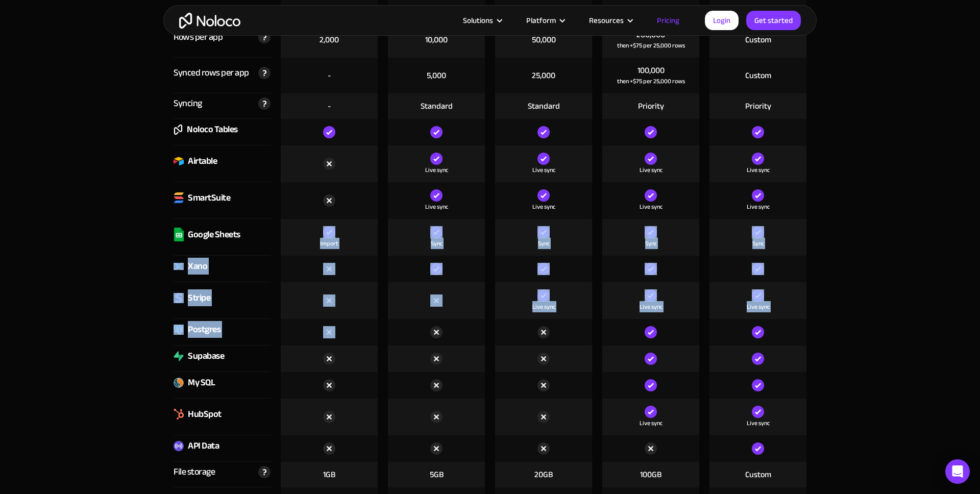  I want to click on div: Syncing, so click(188, 104).